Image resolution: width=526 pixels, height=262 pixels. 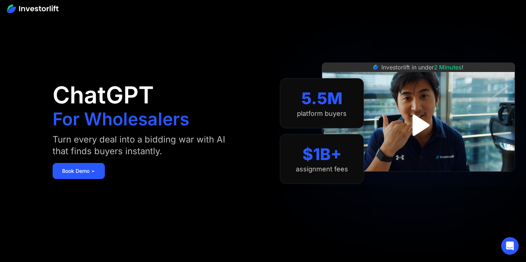 I want to click on div: assignment fees, so click(x=322, y=169).